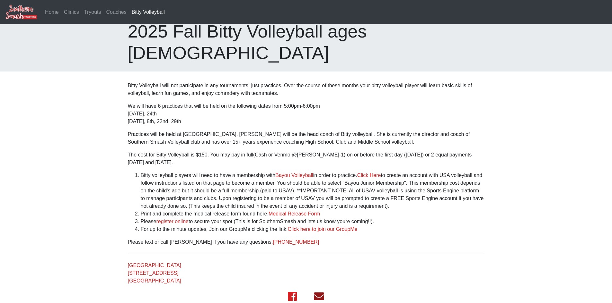 This screenshot has width=612, height=303. I want to click on li: Bitty volleyball players will need to have a membership with in order to practice. to create an a..., so click(312, 191).